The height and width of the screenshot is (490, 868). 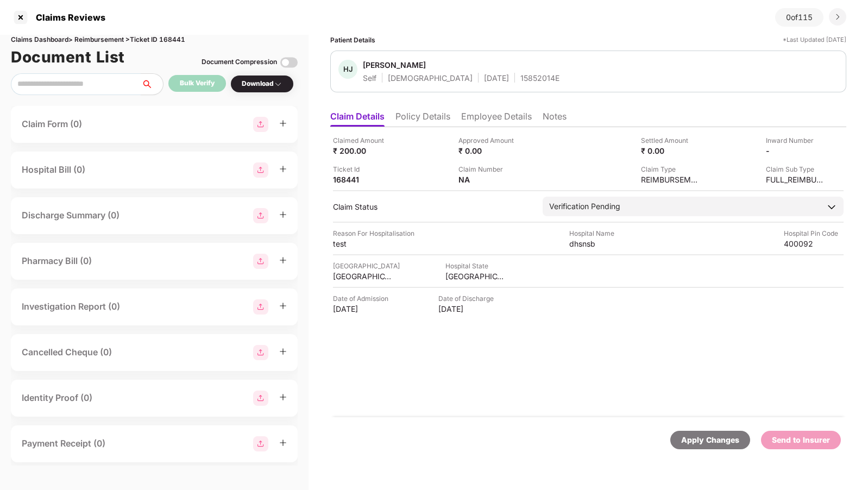 I want to click on div: 168441, so click(x=363, y=179).